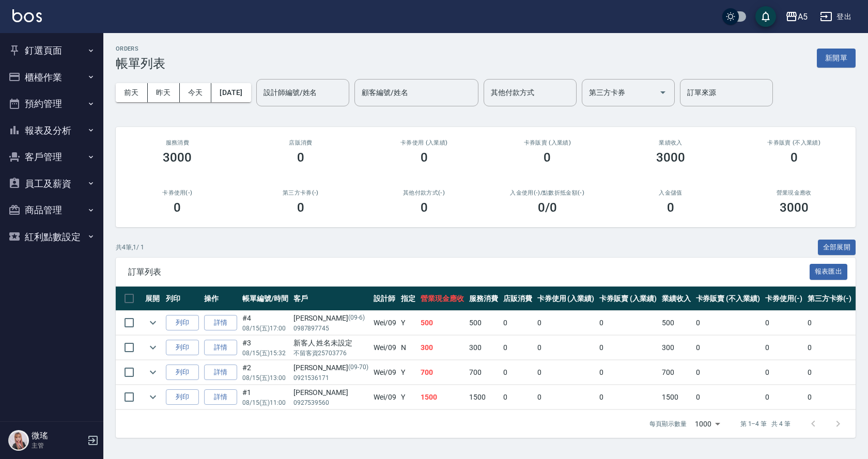  Describe the element at coordinates (265, 373) in the screenshot. I see `td: #2` at that location.